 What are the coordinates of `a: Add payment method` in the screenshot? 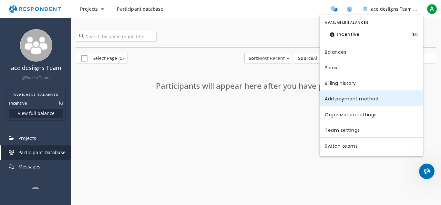 It's located at (372, 98).